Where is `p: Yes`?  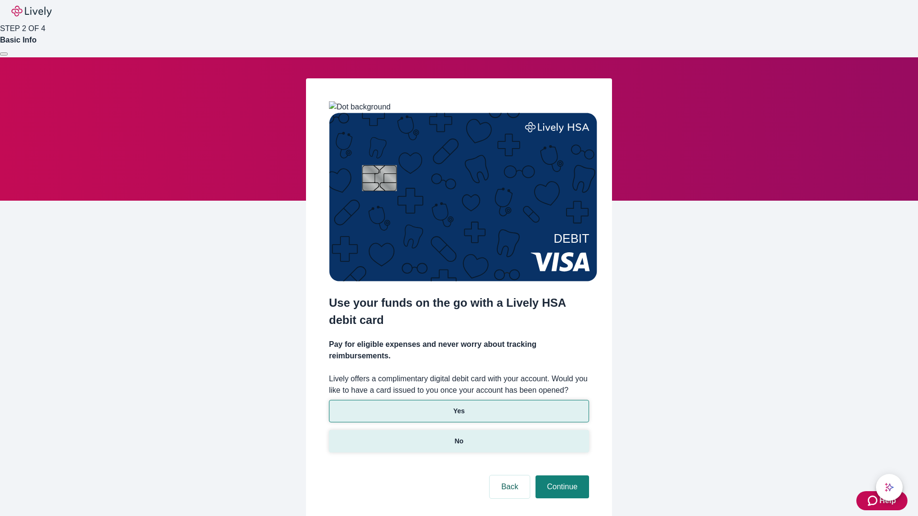
p: Yes is located at coordinates (459, 411).